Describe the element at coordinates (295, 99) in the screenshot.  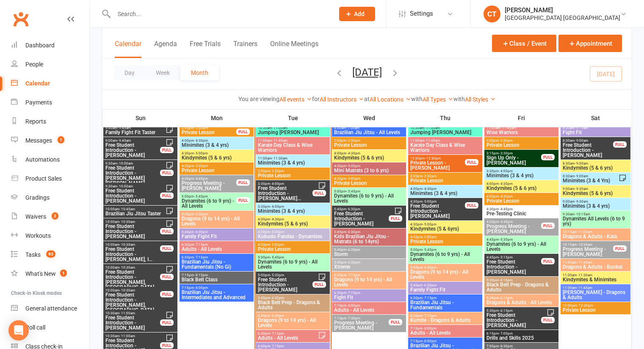
I see `a: All events` at that location.